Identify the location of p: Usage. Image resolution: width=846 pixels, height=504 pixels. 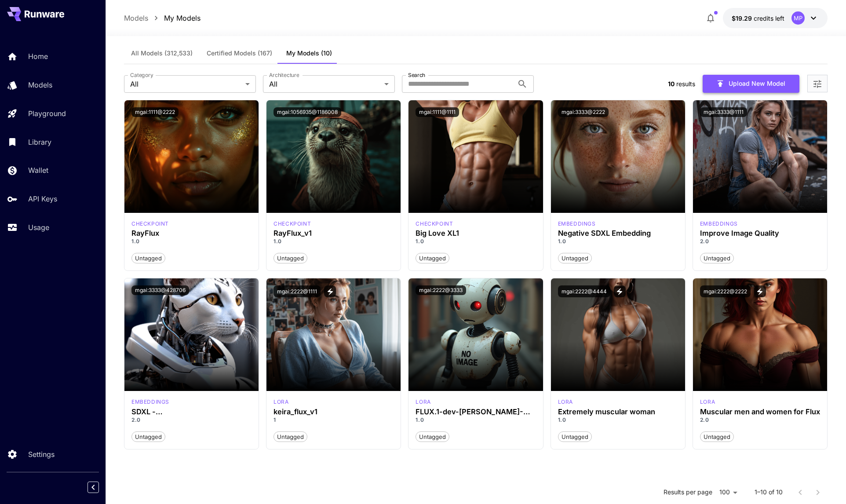
(39, 228).